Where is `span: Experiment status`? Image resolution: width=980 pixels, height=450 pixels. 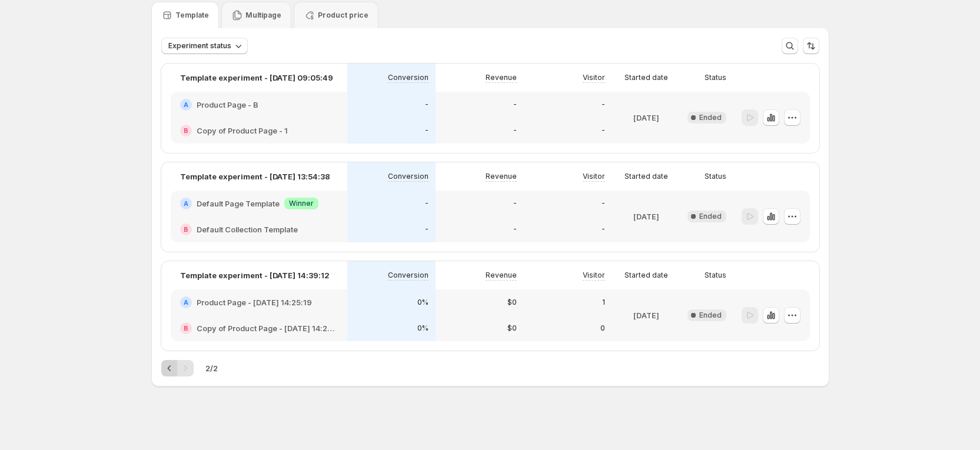 span: Experiment status is located at coordinates (200, 46).